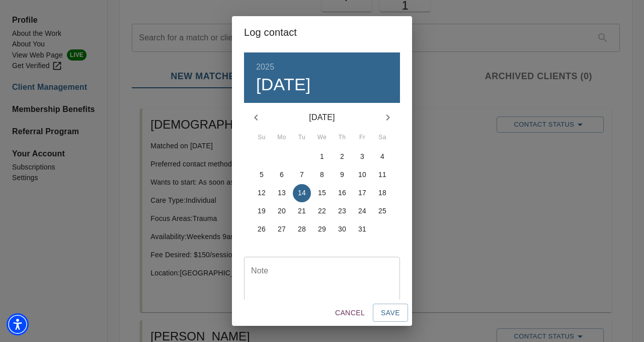  What do you see at coordinates (302, 193) in the screenshot?
I see `p: 14` at bounding box center [302, 193].